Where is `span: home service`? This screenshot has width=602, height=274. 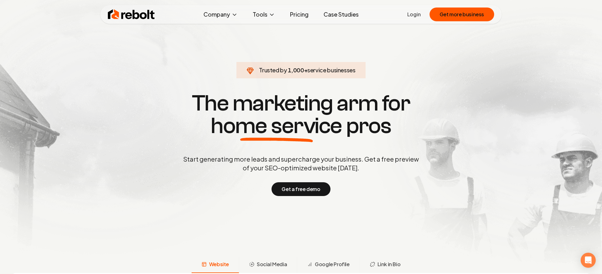 span: home service is located at coordinates (276, 126).